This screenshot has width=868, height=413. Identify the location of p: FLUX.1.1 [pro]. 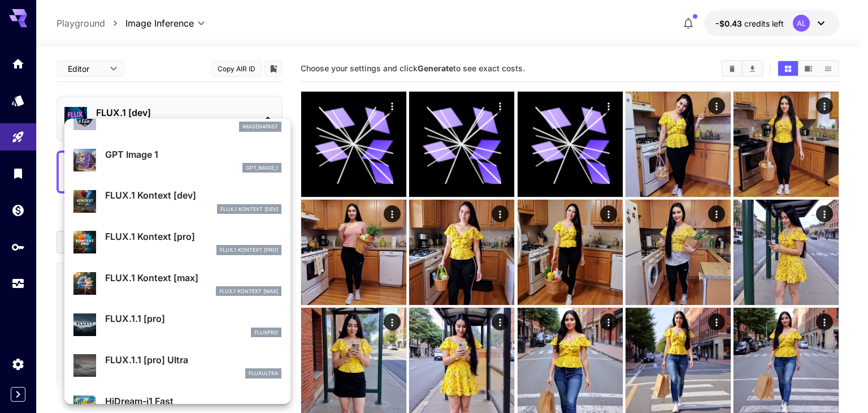
(193, 318).